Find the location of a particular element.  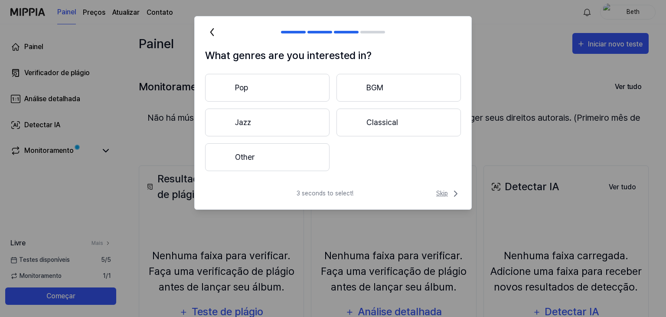

button: Pop is located at coordinates (267, 88).